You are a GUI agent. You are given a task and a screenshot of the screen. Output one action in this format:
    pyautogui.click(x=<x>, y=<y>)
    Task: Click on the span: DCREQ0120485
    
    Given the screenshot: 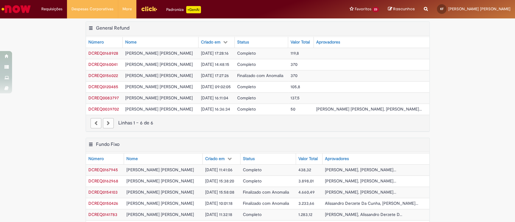 What is the action you would take?
    pyautogui.click(x=103, y=87)
    